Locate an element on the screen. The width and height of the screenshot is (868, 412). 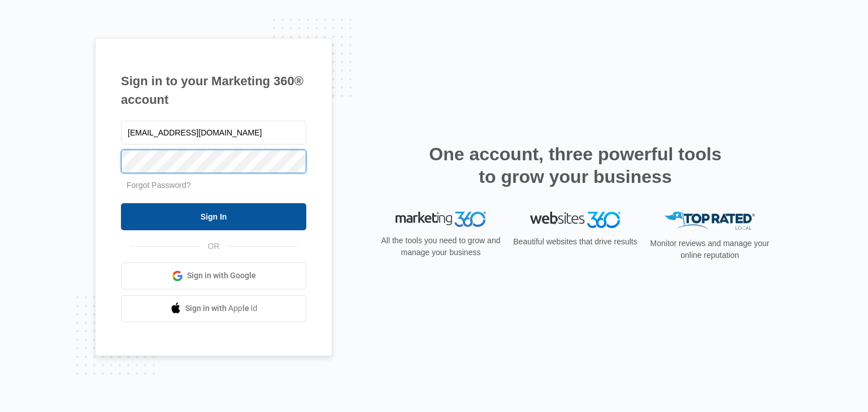
p: All the tools you need to grow and manage your business is located at coordinates (441, 247).